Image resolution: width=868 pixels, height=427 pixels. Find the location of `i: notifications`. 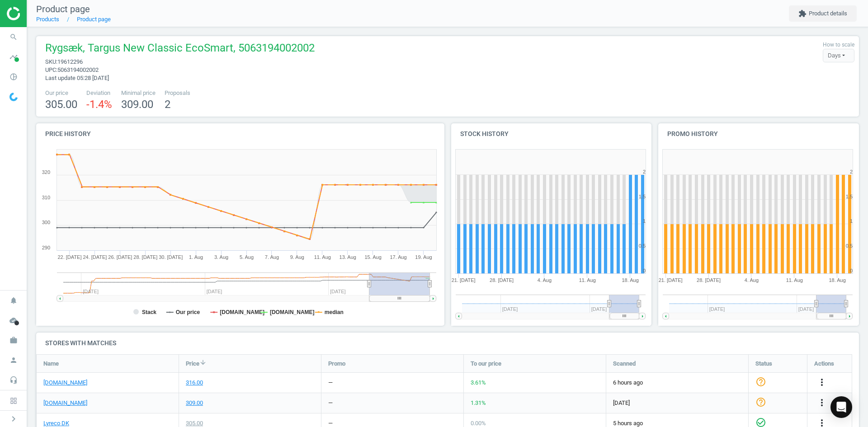

i: notifications is located at coordinates (14, 301).